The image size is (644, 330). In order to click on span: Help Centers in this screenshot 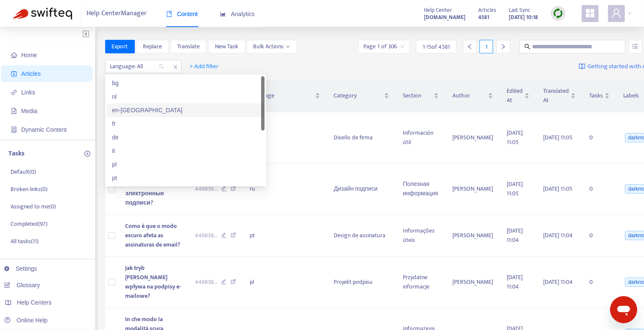, I will do `click(34, 302)`.